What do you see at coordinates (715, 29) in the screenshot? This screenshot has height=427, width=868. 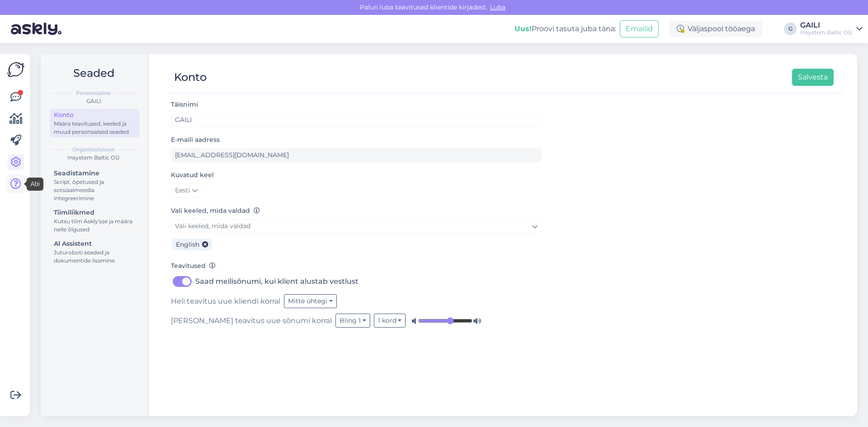 I see `div: Väljaspool tööaega` at bounding box center [715, 29].